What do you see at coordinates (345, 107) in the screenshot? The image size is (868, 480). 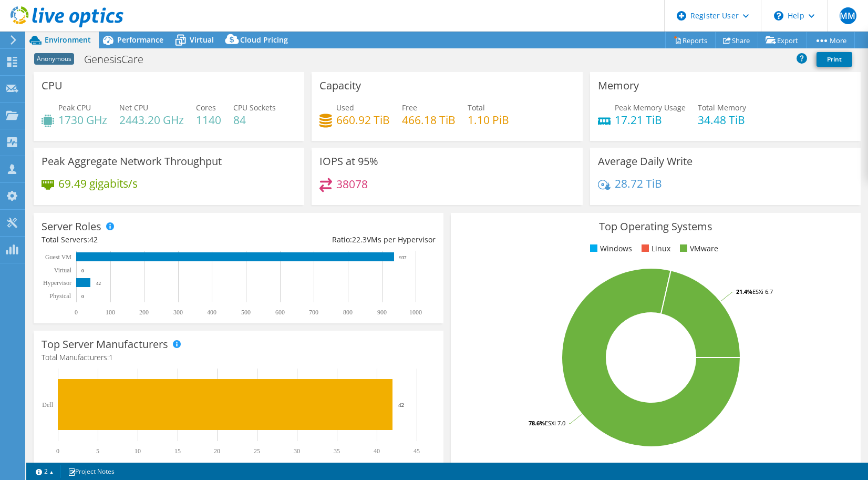 I see `span: Used` at bounding box center [345, 107].